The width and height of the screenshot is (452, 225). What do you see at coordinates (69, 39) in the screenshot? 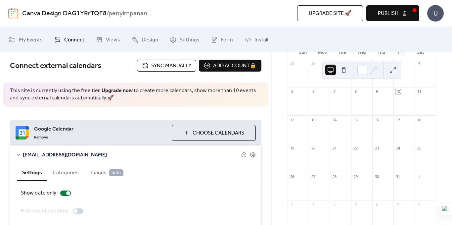
I see `a: Connect` at bounding box center [69, 39].